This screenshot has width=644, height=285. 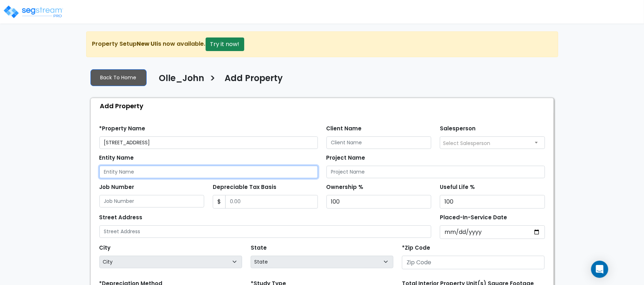 I want to click on div: Open Intercom Messenger, so click(x=600, y=269).